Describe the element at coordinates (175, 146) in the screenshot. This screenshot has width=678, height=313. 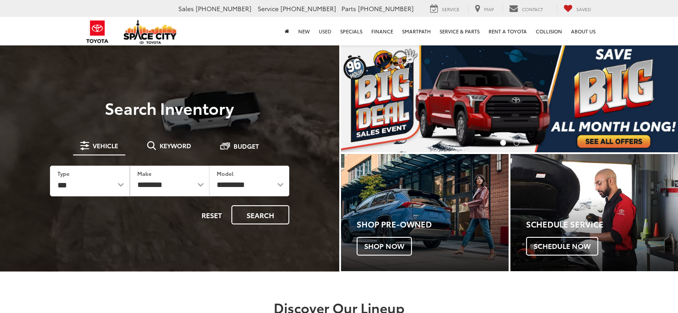
I see `span: Keyword` at that location.